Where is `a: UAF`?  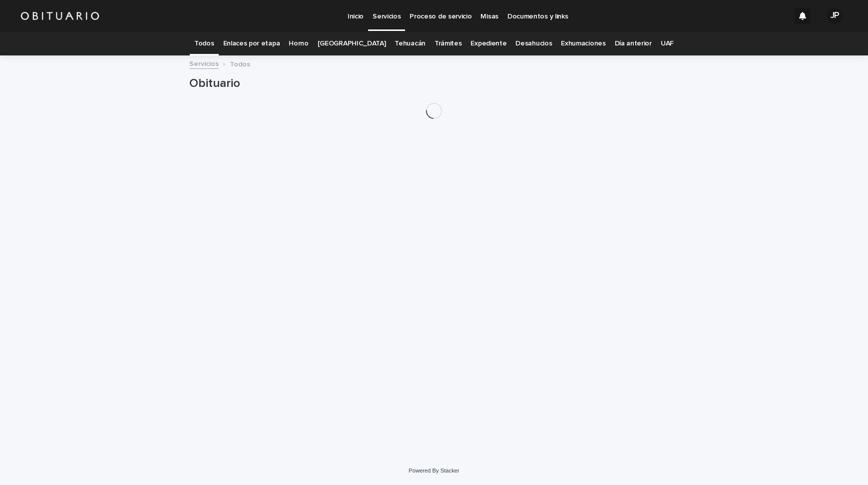 a: UAF is located at coordinates (668, 44).